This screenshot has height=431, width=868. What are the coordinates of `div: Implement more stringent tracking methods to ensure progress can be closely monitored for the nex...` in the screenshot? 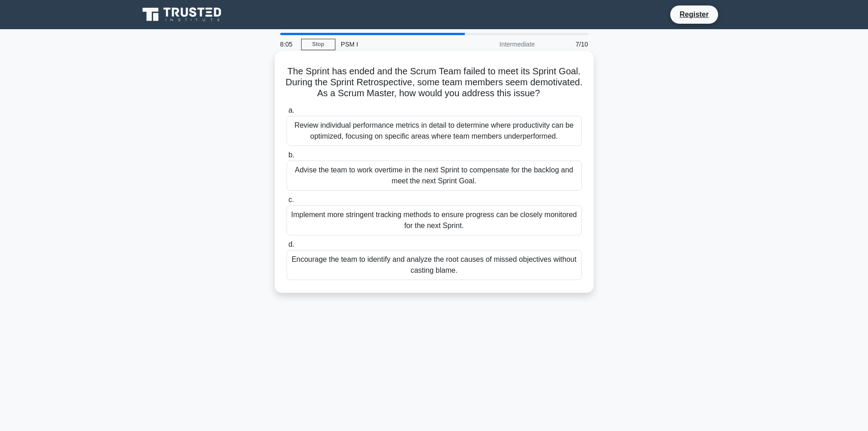 It's located at (434, 220).